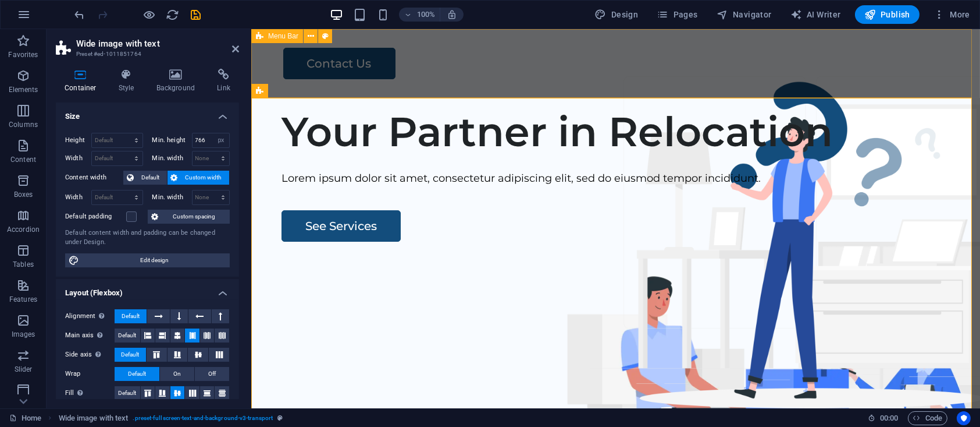 Image resolution: width=980 pixels, height=427 pixels. What do you see at coordinates (23, 194) in the screenshot?
I see `p: Boxes` at bounding box center [23, 194].